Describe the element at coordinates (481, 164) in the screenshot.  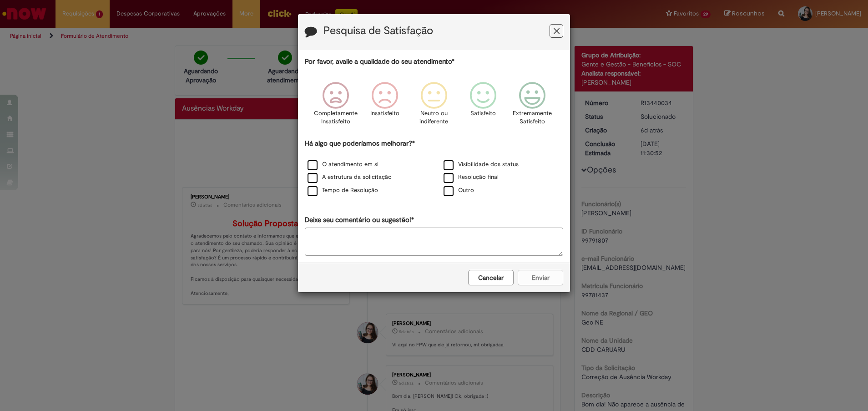
I see `label: Visibilidade dos status` at that location.